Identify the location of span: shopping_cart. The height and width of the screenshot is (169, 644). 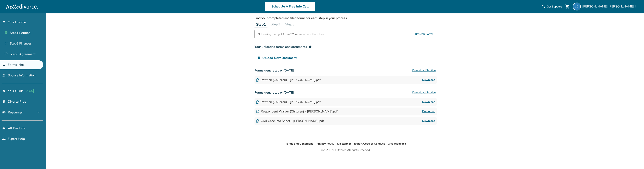
(568, 6).